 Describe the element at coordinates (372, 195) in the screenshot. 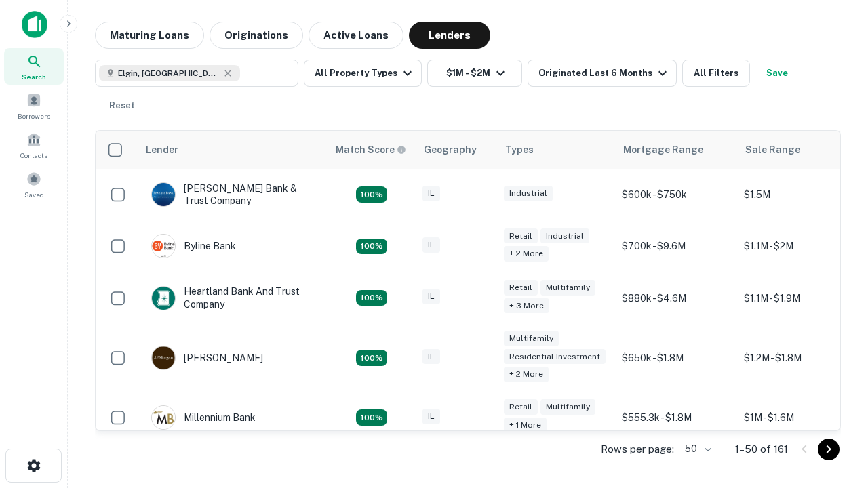

I see `div: Matching Properties: 28, hasApolloMatch: undefined` at that location.